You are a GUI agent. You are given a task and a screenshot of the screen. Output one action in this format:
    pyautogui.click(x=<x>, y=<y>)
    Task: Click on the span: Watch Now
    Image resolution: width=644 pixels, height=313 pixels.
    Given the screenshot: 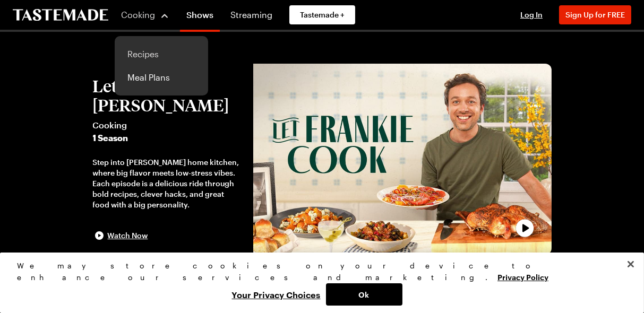 What is the action you would take?
    pyautogui.click(x=128, y=235)
    